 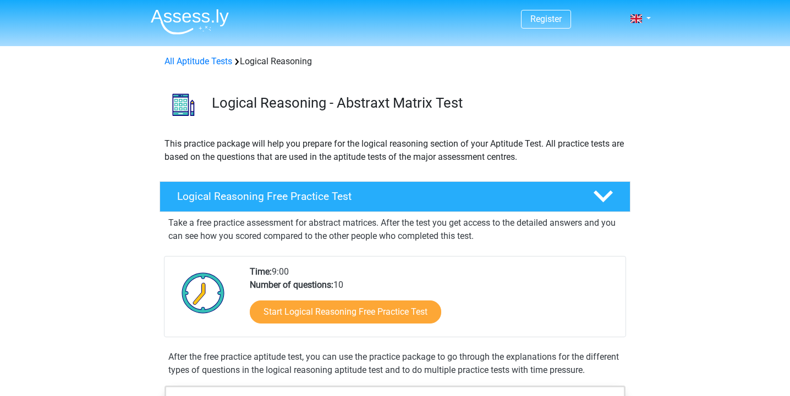 I want to click on b: Number of questions:, so click(x=291, y=285).